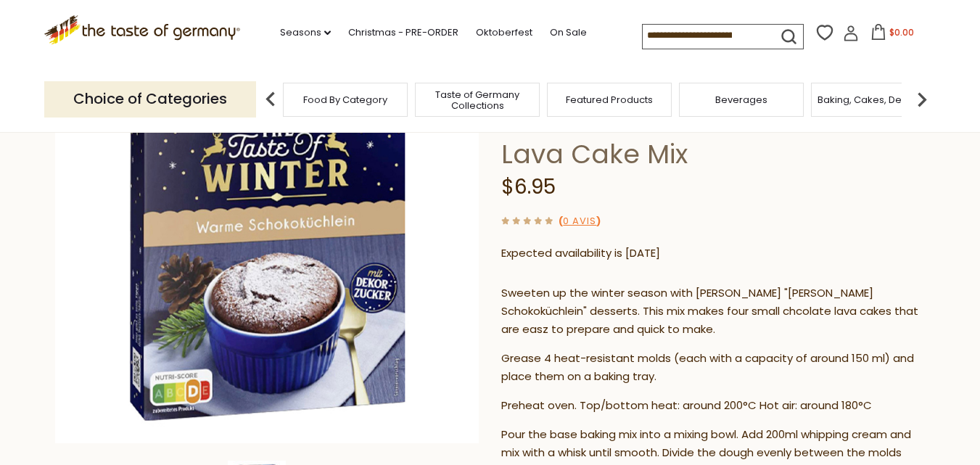  Describe the element at coordinates (874, 99) in the screenshot. I see `a: Baking, Cakes, Desserts` at that location.